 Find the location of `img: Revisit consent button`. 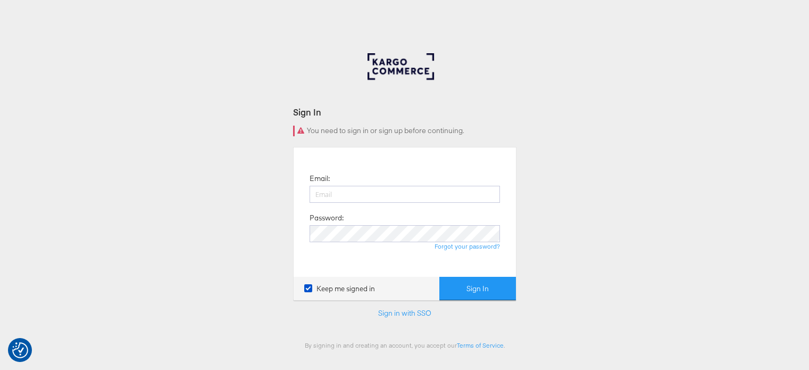

img: Revisit consent button is located at coordinates (20, 350).